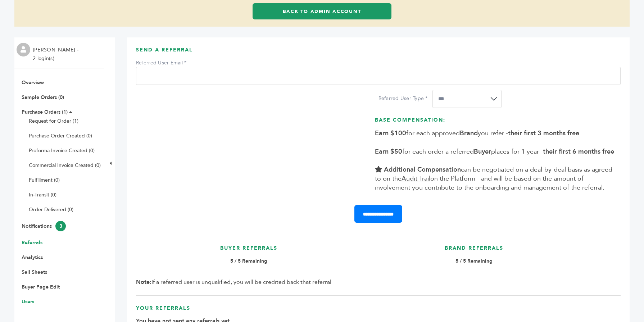 Image resolution: width=644 pixels, height=322 pixels. I want to click on b: Note:, so click(143, 283).